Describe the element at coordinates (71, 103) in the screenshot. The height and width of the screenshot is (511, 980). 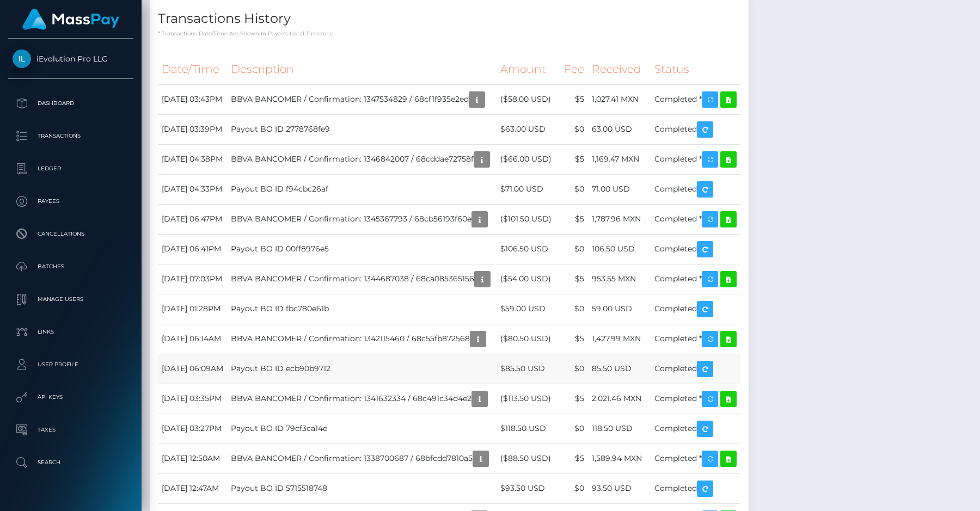
I see `p: Dashboard` at that location.